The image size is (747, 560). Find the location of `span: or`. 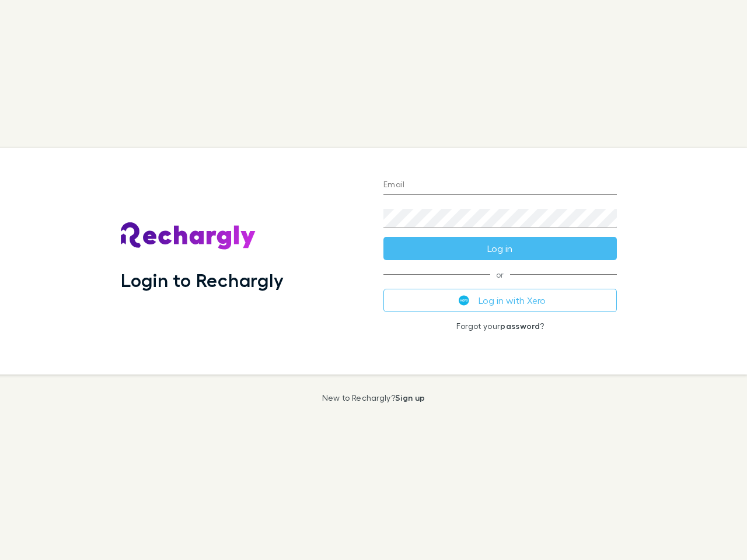

span: or is located at coordinates (500, 274).